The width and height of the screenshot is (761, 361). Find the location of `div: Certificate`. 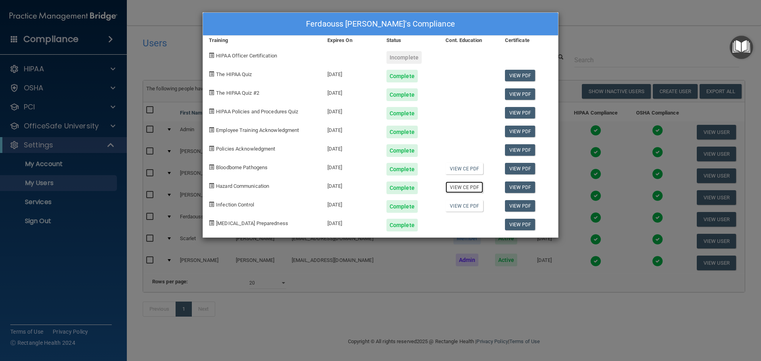

div: Certificate is located at coordinates (529, 40).